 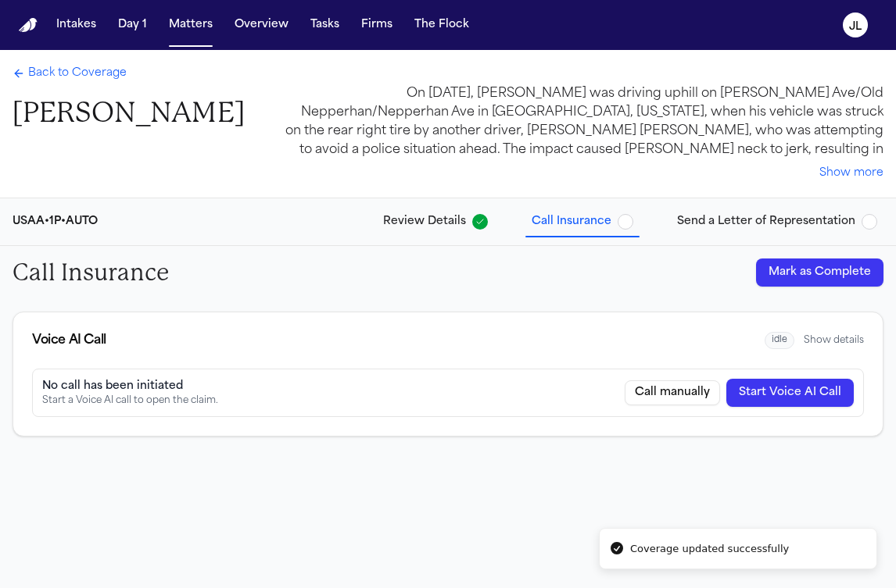 I want to click on div: Coverage updated successfully, so click(x=709, y=549).